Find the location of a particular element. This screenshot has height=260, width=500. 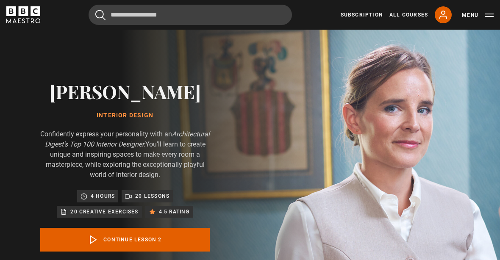

input: Search is located at coordinates (190, 15).